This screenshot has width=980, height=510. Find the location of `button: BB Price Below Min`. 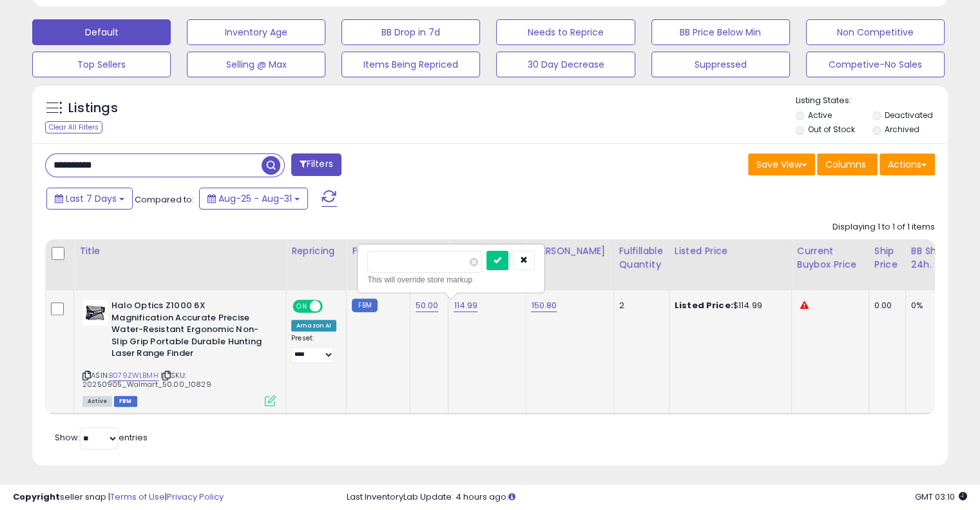

button: BB Price Below Min is located at coordinates (720, 32).